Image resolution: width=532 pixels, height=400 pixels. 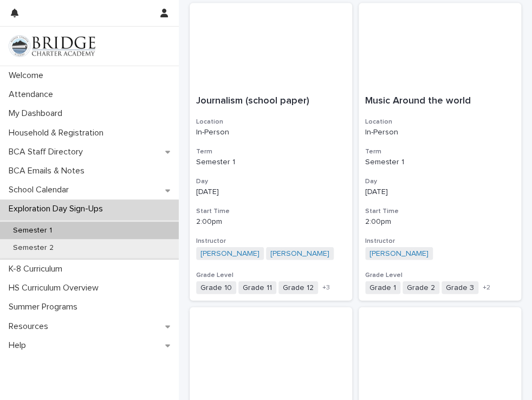 What do you see at coordinates (45, 307) in the screenshot?
I see `p: Summer Programs` at bounding box center [45, 307].